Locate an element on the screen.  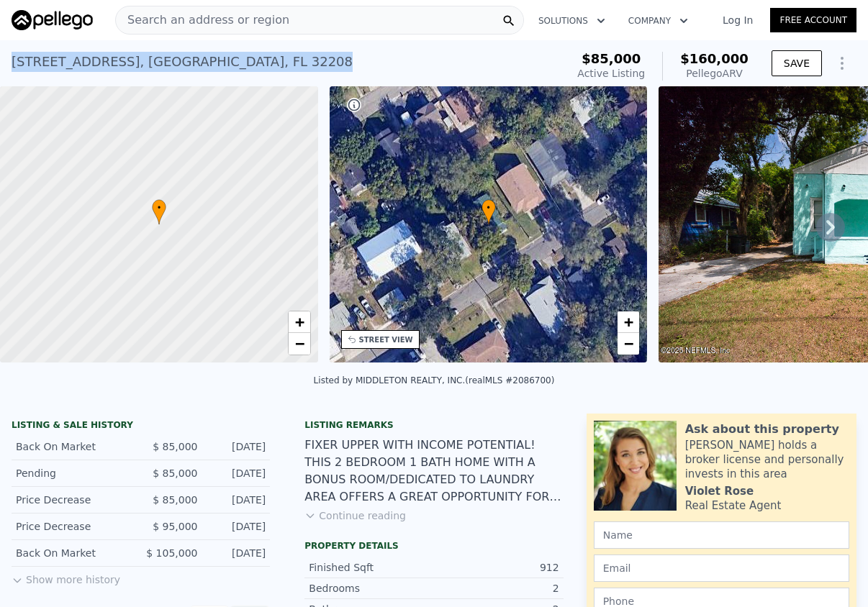
div: 912 is located at coordinates (496, 568).